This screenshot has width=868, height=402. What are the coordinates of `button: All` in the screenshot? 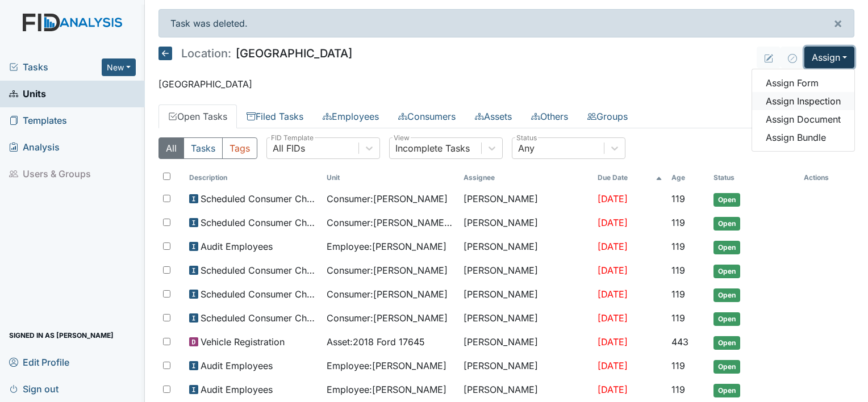 It's located at (171, 148).